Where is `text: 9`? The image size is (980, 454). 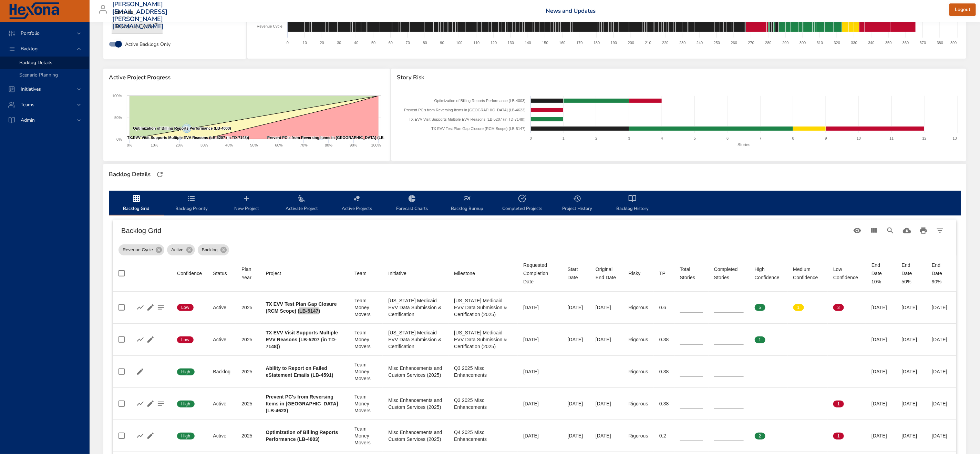 text: 9 is located at coordinates (827, 138).